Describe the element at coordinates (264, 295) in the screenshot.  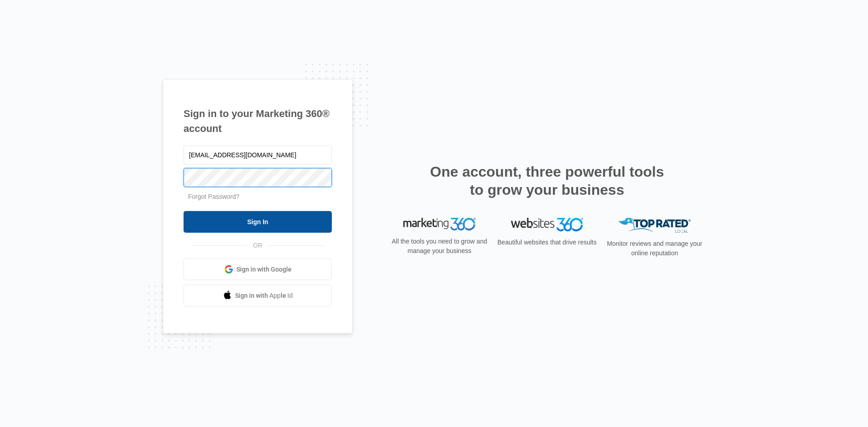
I see `span: Sign in with Apple Id` at that location.